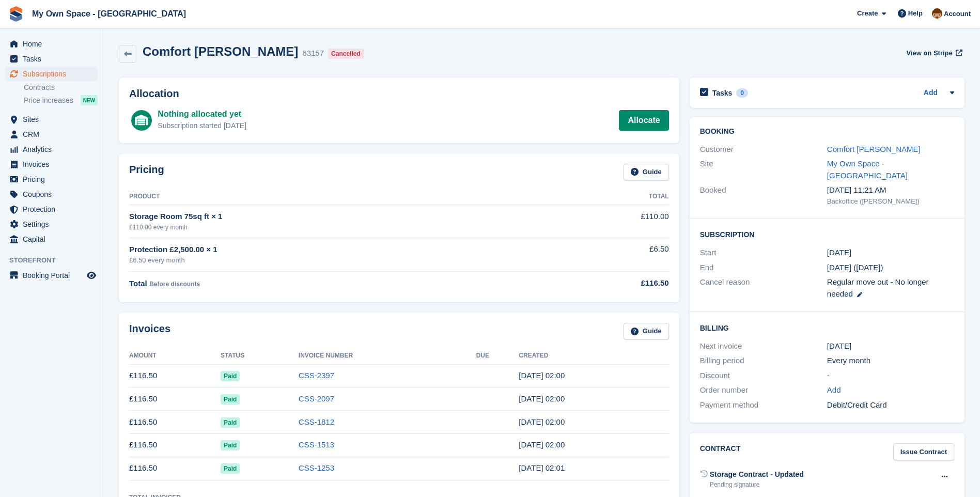 The image size is (980, 497). I want to click on a: Contracts, so click(61, 87).